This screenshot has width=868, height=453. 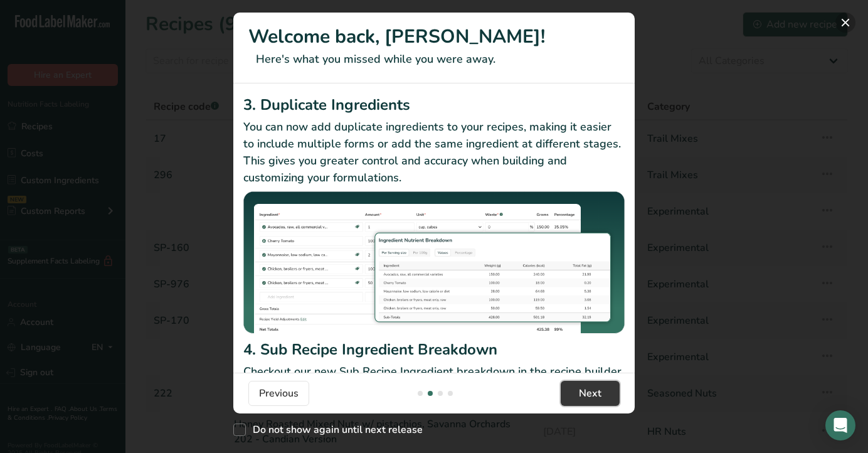 I want to click on p: Checkout our new Sub Recipe Ingredient breakdown in the recipe builder. You can now see your Reci..., so click(x=434, y=388).